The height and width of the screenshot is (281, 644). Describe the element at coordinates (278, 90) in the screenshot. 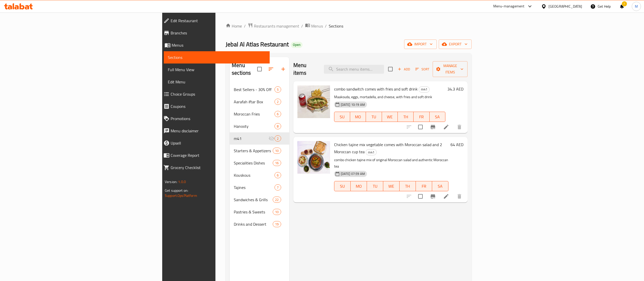

I see `span: 5` at that location.